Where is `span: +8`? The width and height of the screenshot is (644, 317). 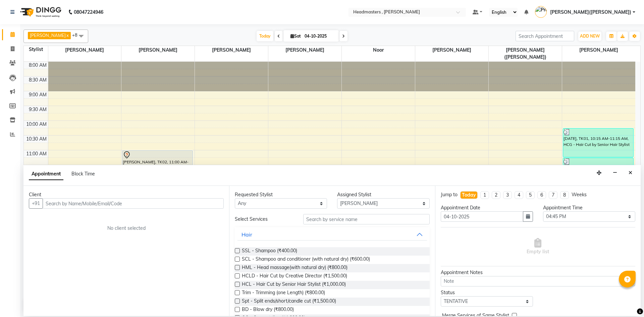
span: +8 is located at coordinates (77, 35).